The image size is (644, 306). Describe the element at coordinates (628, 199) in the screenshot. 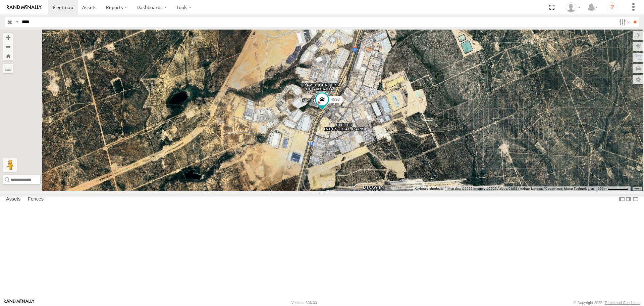

I see `label: Dock Summary Table to the Right` at that location.